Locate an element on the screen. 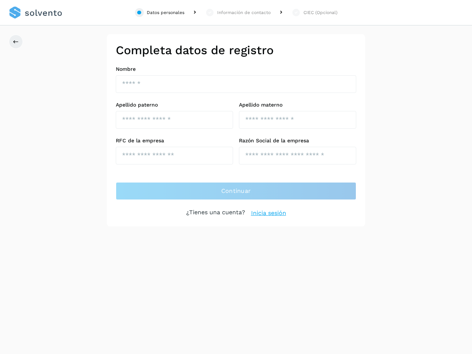 Image resolution: width=472 pixels, height=354 pixels. div: Información de contacto is located at coordinates (244, 13).